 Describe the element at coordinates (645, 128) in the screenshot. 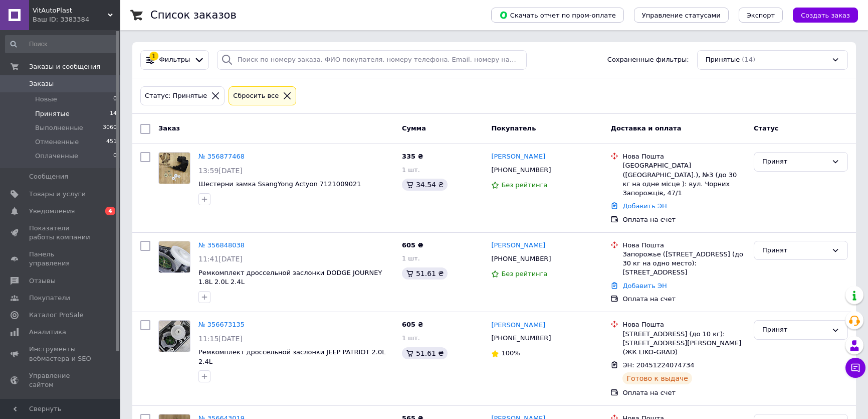

I see `span: Доставка и оплата` at that location.